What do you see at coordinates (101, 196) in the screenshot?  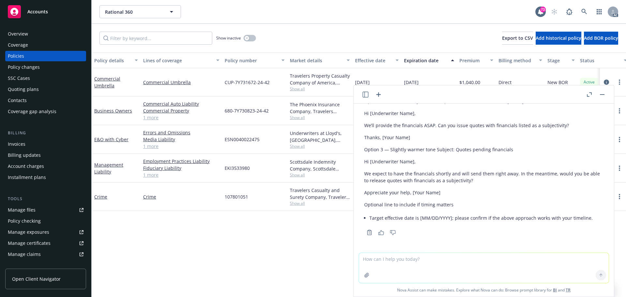 I see `a: Crime` at bounding box center [101, 196].